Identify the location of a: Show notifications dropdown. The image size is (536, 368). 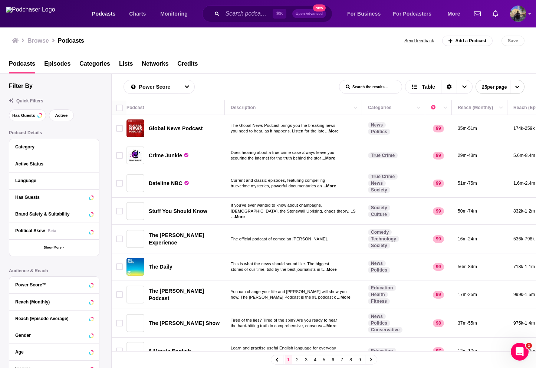
(496, 14).